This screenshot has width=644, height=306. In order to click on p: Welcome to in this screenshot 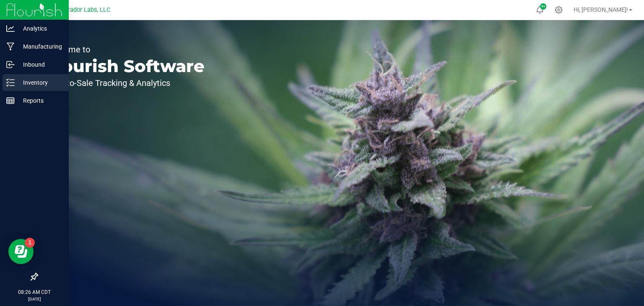, I will do `click(125, 49)`.